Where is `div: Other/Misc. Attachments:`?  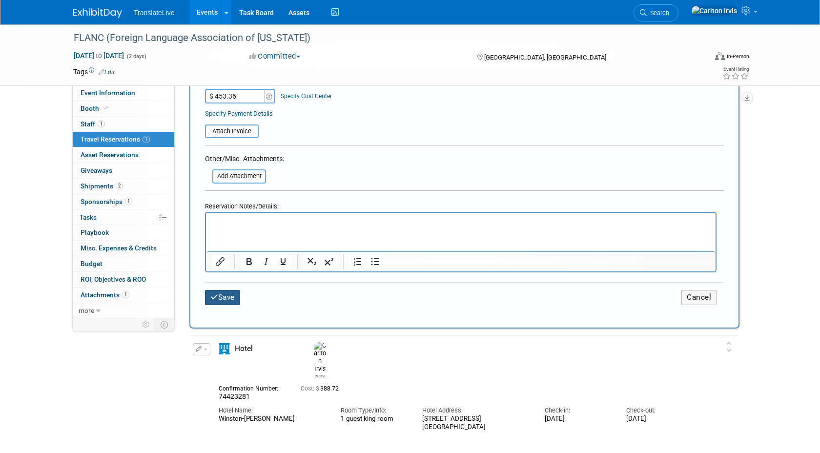 div: Other/Misc. Attachments: is located at coordinates (244, 160).